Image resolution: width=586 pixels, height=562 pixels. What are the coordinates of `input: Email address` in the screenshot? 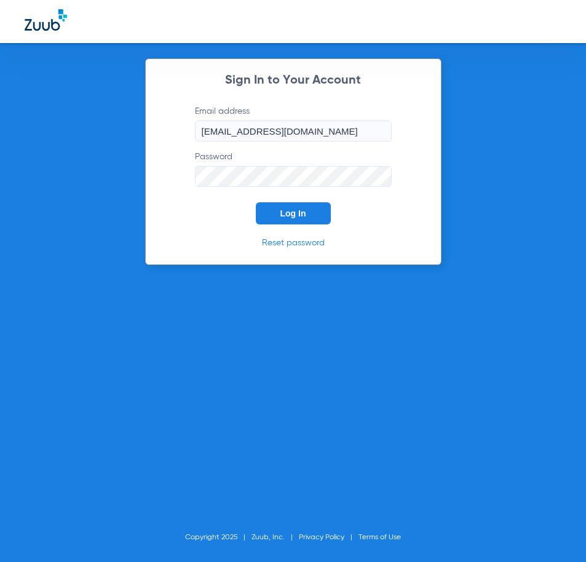 It's located at (293, 131).